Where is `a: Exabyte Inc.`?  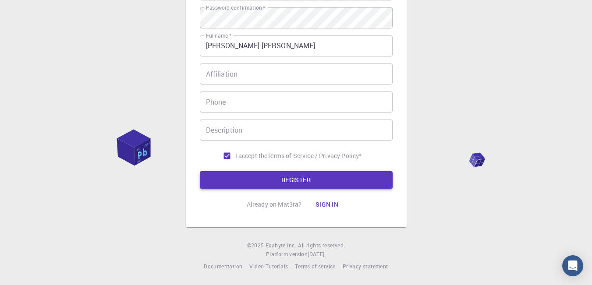
a: Exabyte Inc. is located at coordinates (281, 246).